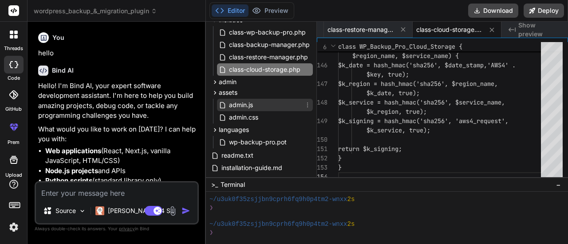 The width and height of the screenshot is (568, 244). Describe the element at coordinates (322, 84) in the screenshot. I see `div: 147` at that location.